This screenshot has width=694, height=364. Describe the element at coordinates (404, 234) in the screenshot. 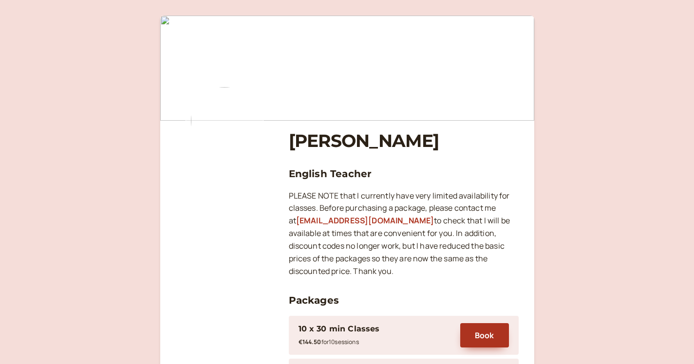

I see `p: PLEASE NOTE that I currently have very limited availability for classes. Before purchasing a pack...` at that location.